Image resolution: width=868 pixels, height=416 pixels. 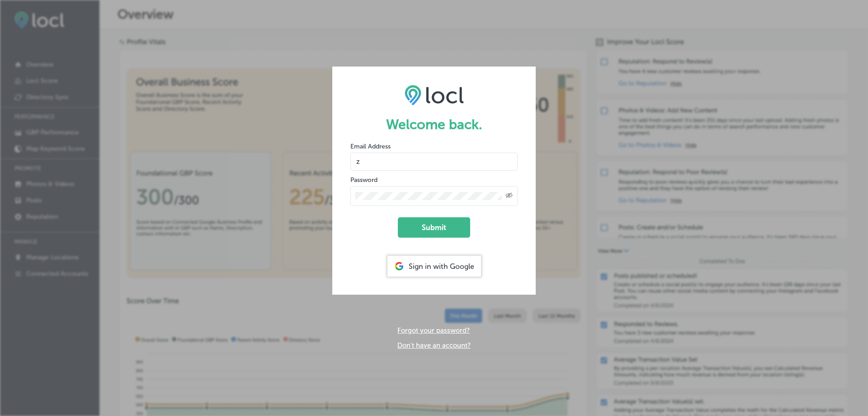 I want to click on button: Submit, so click(x=434, y=227).